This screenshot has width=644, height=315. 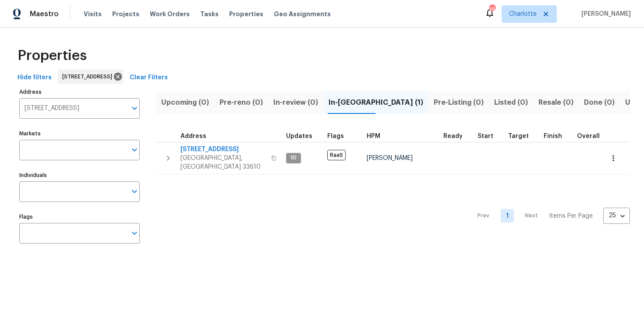 What do you see at coordinates (550, 216) in the screenshot?
I see `nav: Pagination Navigation` at bounding box center [550, 216].